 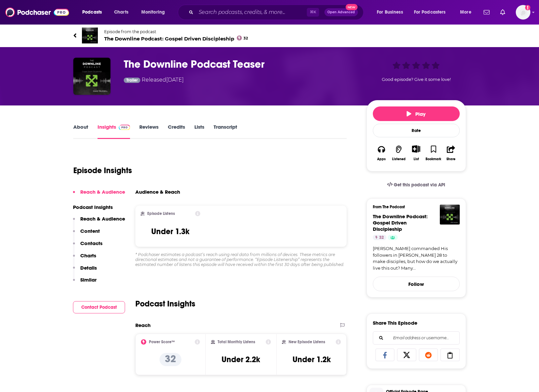 What do you see at coordinates (241, 359) in the screenshot?
I see `h3: Under 2.2k` at bounding box center [241, 359].